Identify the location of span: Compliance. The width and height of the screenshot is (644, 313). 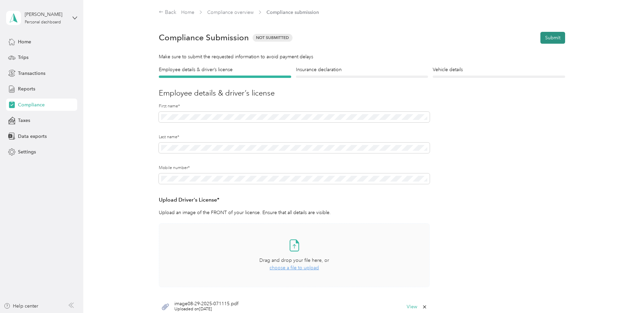
(31, 105).